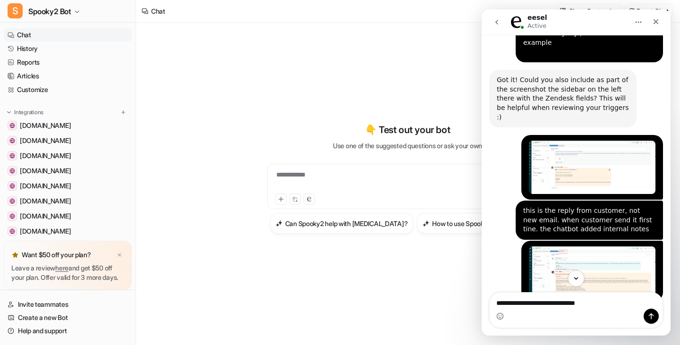 The height and width of the screenshot is (345, 680). What do you see at coordinates (95, 292) in the screenshot?
I see `textarea: Message…` at bounding box center [95, 292].